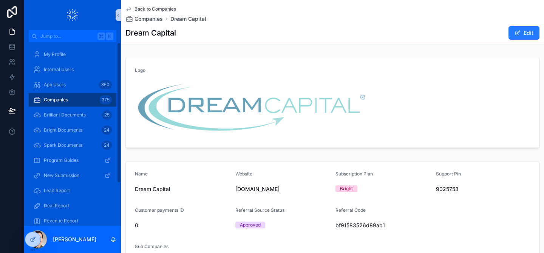 The height and width of the screenshot is (253, 544). I want to click on span: Referral Source Status, so click(260, 210).